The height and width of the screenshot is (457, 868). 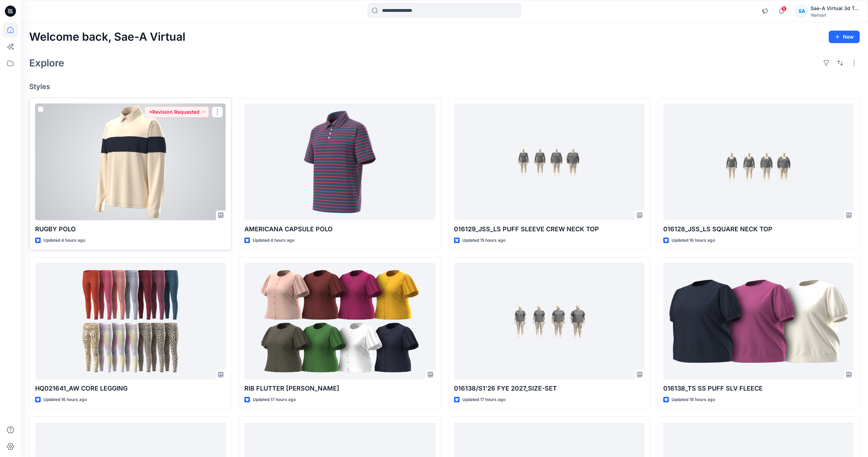 What do you see at coordinates (549, 162) in the screenshot?
I see `a: 016129_JSS_LS PUFF SLEEVE CREW NECK TOP` at bounding box center [549, 162].